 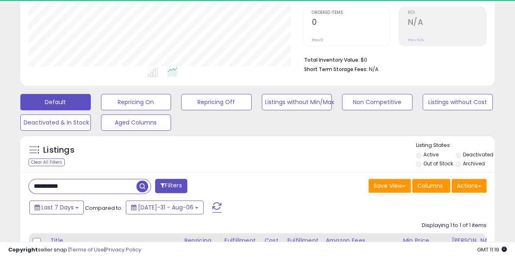 I want to click on button: Listings without Min/Max, so click(x=297, y=102).